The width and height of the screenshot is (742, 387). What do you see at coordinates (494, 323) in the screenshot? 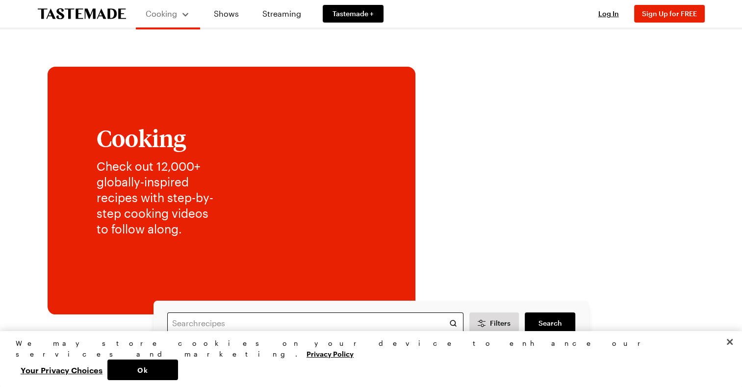
I see `button: Desktop filters` at bounding box center [494, 323].